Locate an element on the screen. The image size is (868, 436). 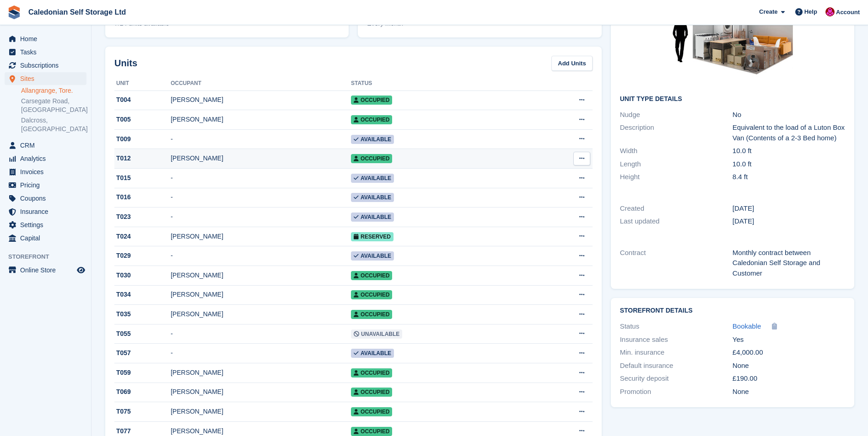
span: Invoices is located at coordinates (48, 172).